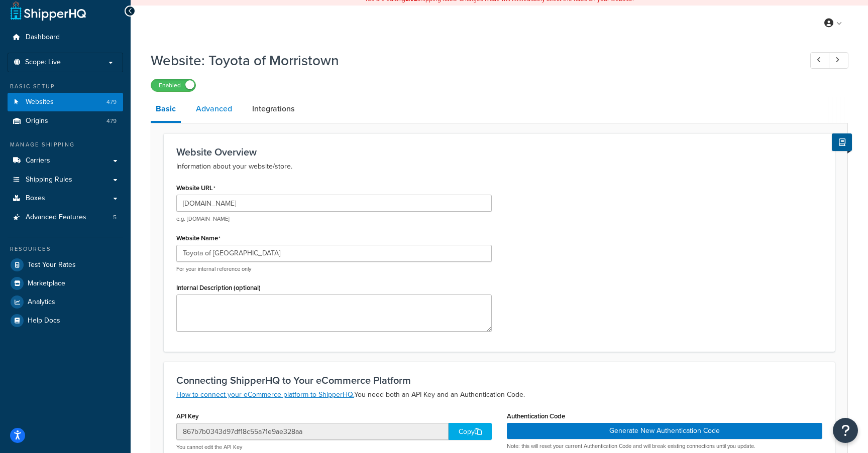 The width and height of the screenshot is (868, 453). Describe the element at coordinates (65, 37) in the screenshot. I see `a: Dashboard` at that location.